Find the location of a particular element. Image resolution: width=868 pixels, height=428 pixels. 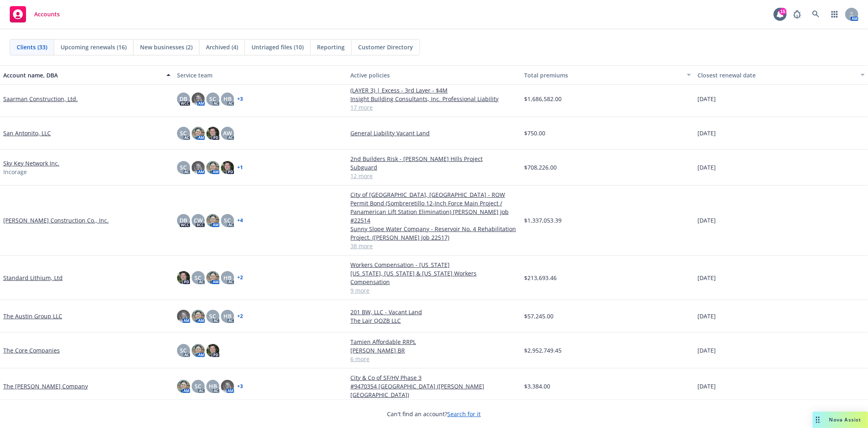

span: New businesses (2) is located at coordinates (166, 47).